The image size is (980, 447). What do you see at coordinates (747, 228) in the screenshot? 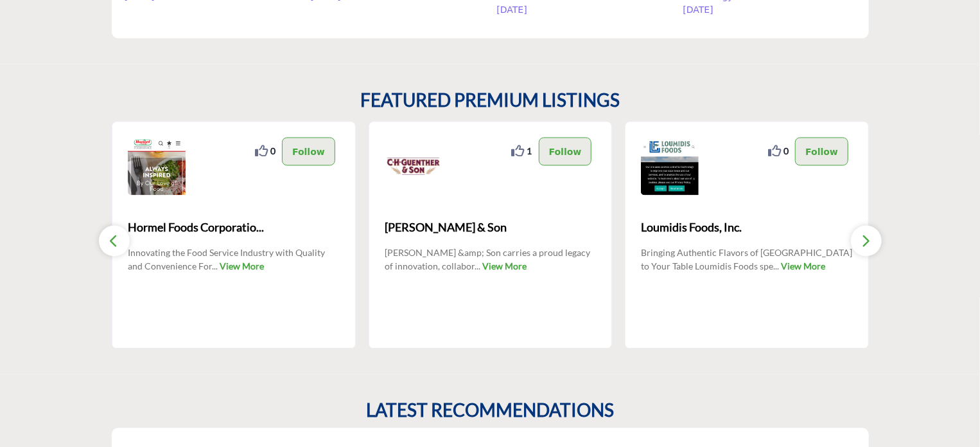
I see `b: Loumidis Foods, Inc.` at bounding box center [747, 228].